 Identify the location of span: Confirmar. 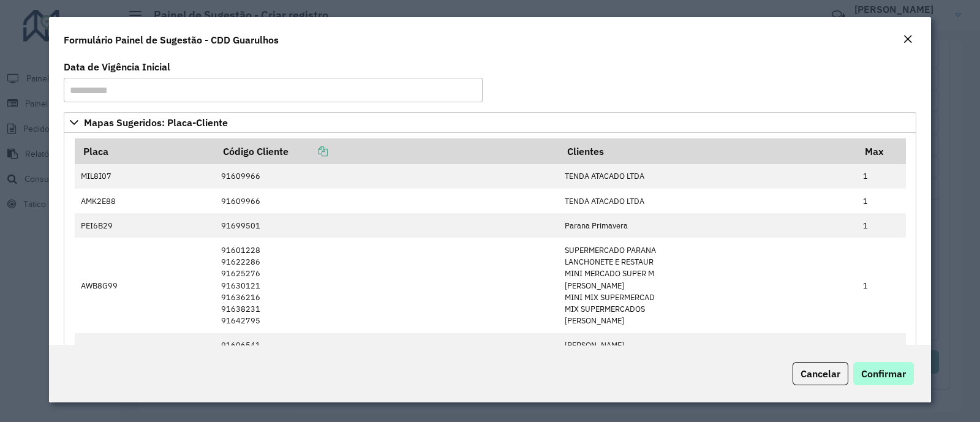
(883, 374).